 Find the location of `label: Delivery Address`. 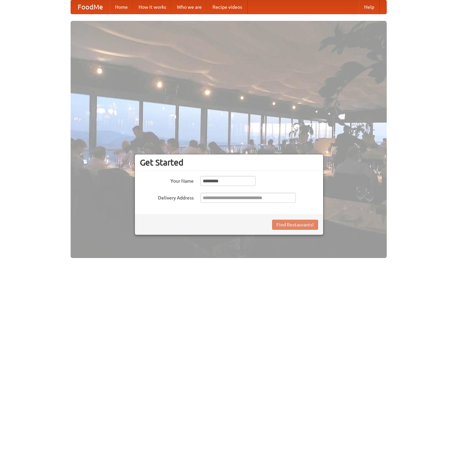

label: Delivery Address is located at coordinates (166, 197).